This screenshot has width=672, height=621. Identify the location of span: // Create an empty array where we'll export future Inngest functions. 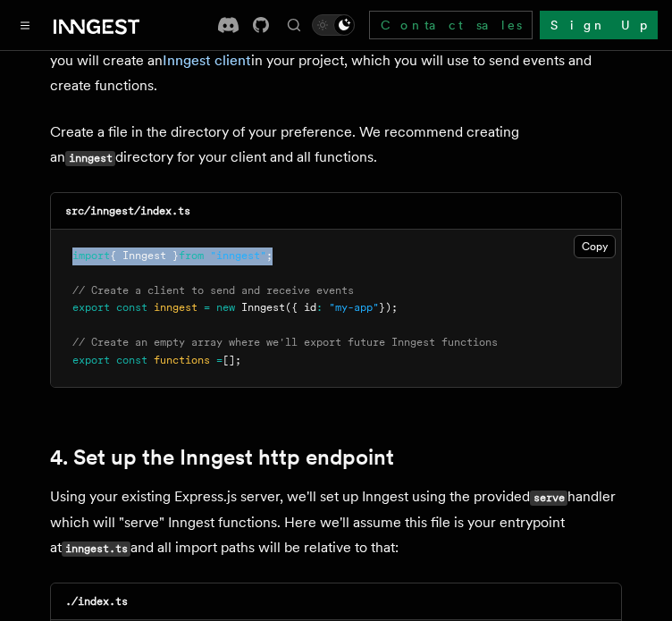
(285, 342).